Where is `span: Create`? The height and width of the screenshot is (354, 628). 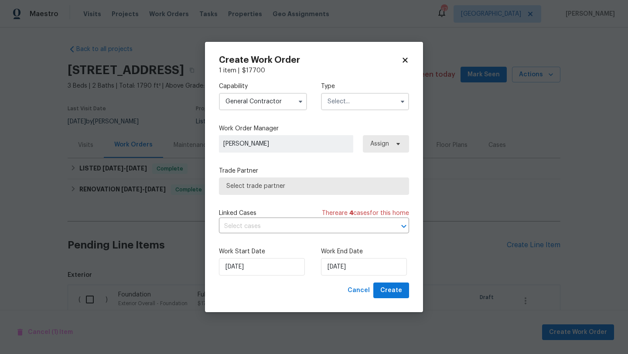
span: Create is located at coordinates (391, 290).